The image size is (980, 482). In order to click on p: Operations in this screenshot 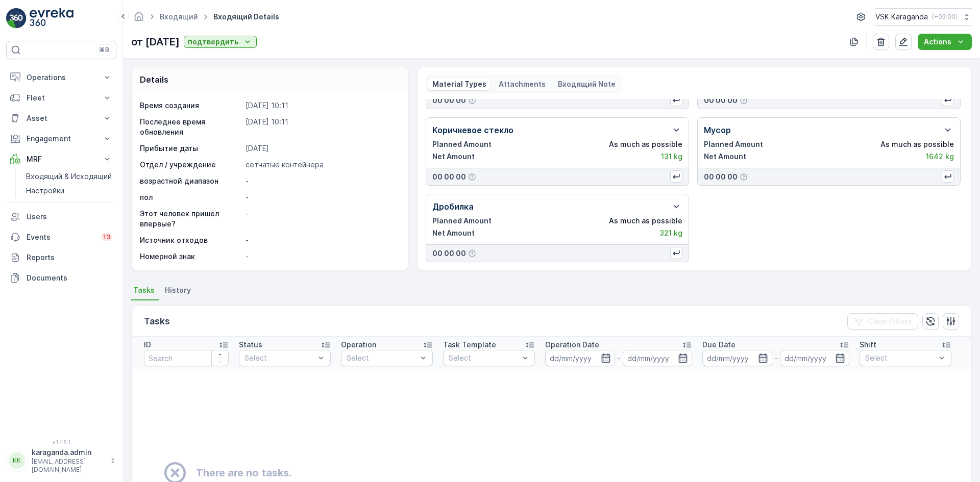, I will do `click(61, 78)`.